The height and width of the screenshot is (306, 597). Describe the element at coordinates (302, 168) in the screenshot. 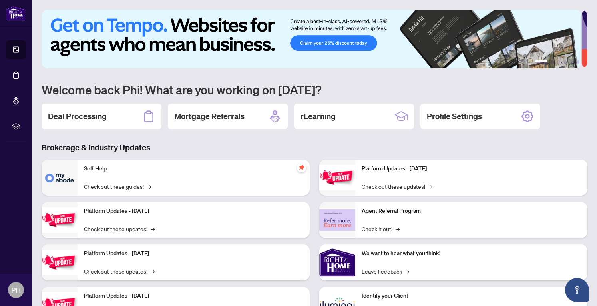

I see `span: pushpin` at that location.